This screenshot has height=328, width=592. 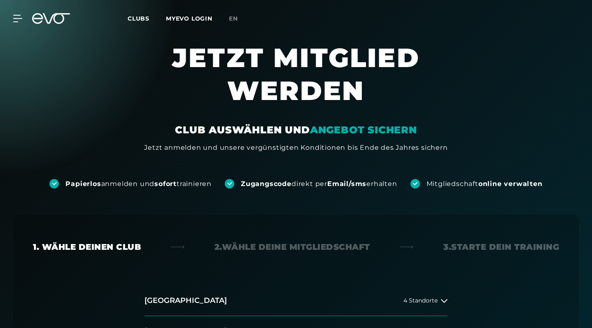 I want to click on div: Jetzt anmelden und unsere vergünstigten Konditionen bis Ende des Jahres sichern, so click(x=296, y=148).